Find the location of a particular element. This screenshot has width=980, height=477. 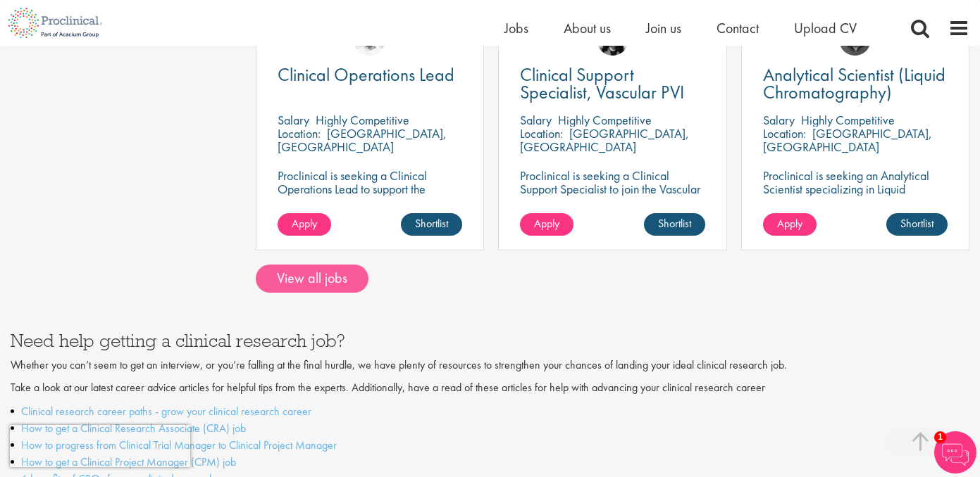

span: Clinical Support Specialist, Vascular PVI is located at coordinates (602, 83).